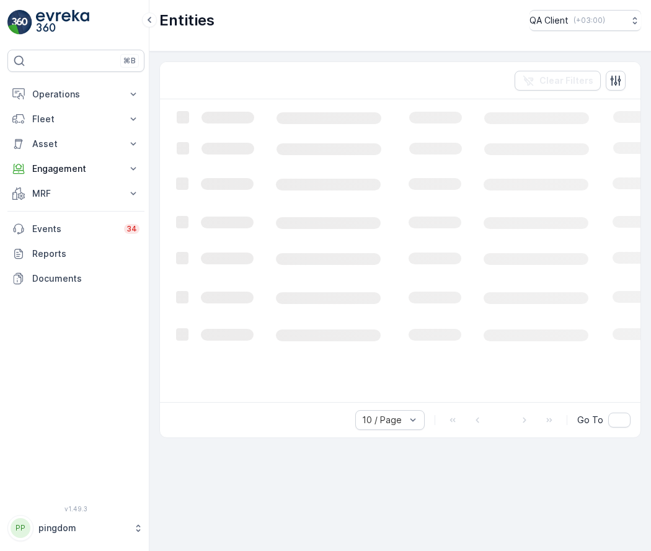  Describe the element at coordinates (76, 144) in the screenshot. I see `p: Asset` at that location.